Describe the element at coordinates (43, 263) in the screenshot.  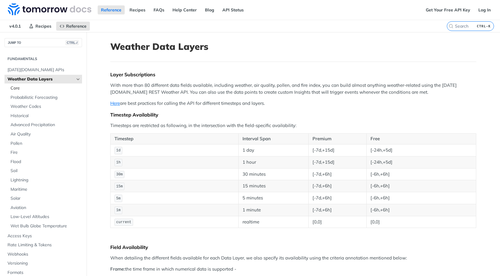
I see `a: Versioning` at that location.